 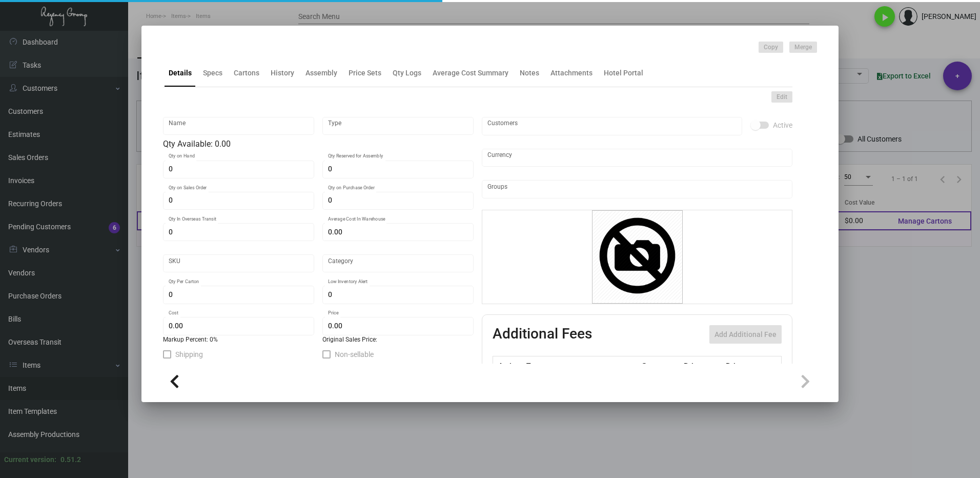 I want to click on div: Average Cost Summary, so click(x=471, y=73).